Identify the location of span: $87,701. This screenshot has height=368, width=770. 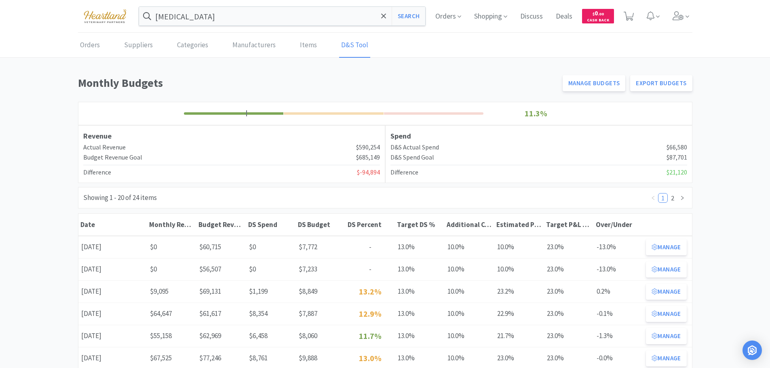
(676, 158).